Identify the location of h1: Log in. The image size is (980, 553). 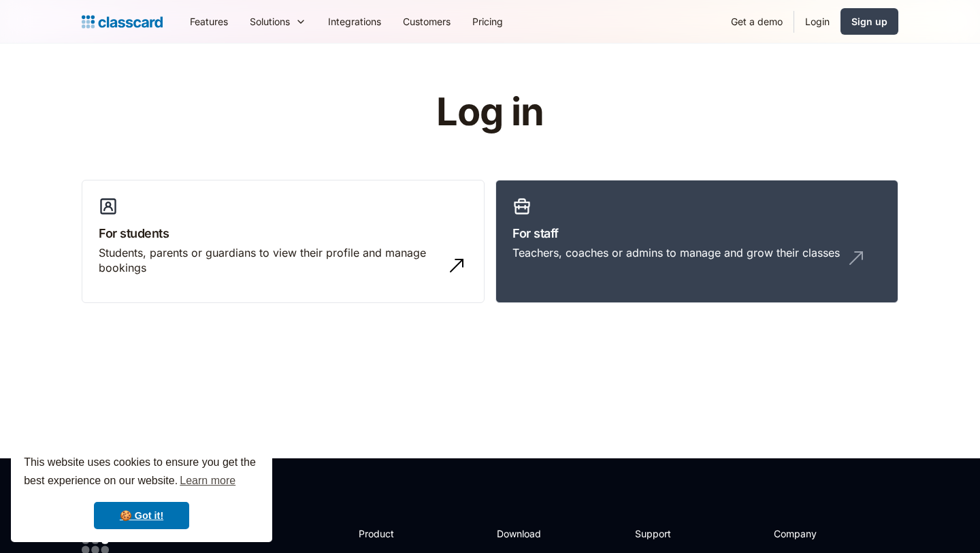
(490, 112).